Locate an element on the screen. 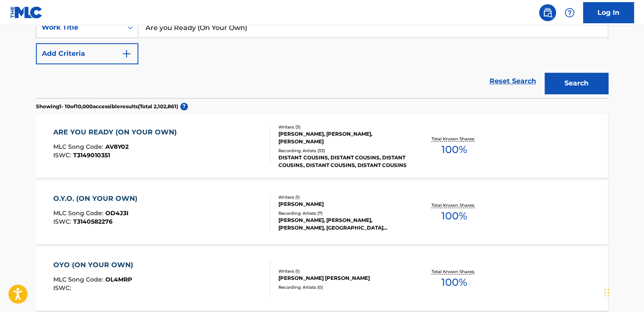 The width and height of the screenshot is (644, 312). div: OYO (ON YOUR OWN) is located at coordinates (95, 265).